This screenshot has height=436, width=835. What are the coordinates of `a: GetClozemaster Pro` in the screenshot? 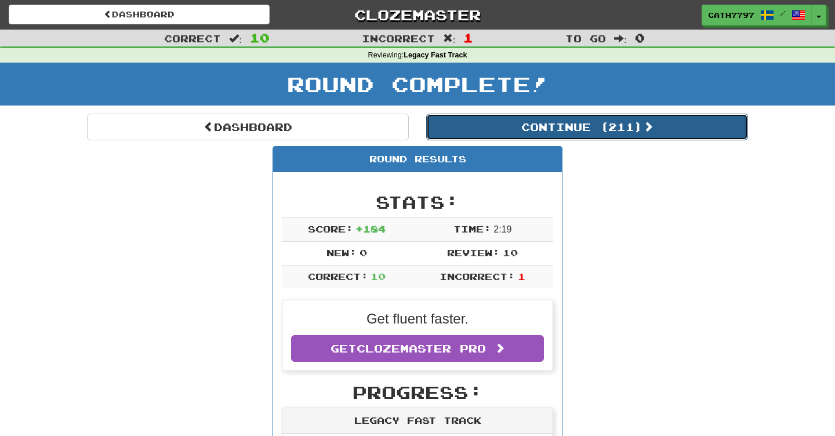 It's located at (417, 348).